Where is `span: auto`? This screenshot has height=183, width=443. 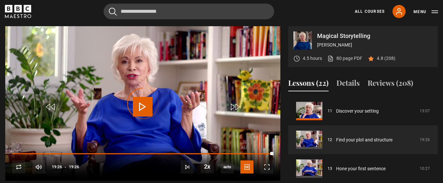
span: auto is located at coordinates (227, 167).